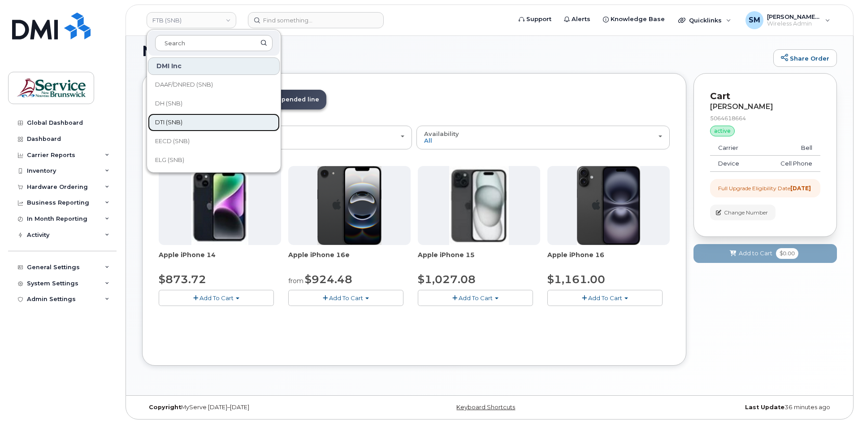  I want to click on button: Device Make iPhone, so click(285, 137).